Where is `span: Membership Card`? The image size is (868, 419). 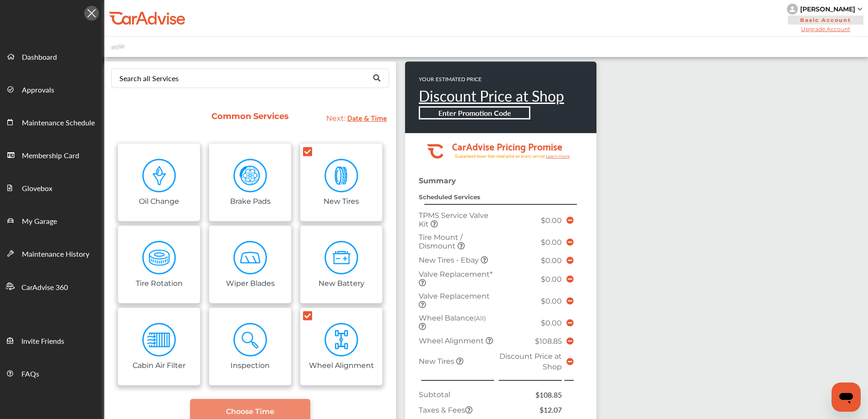
span: Membership Card is located at coordinates (51, 156).